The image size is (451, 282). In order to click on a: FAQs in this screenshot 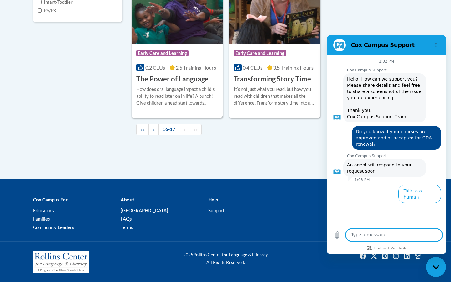, I will do `click(126, 219)`.